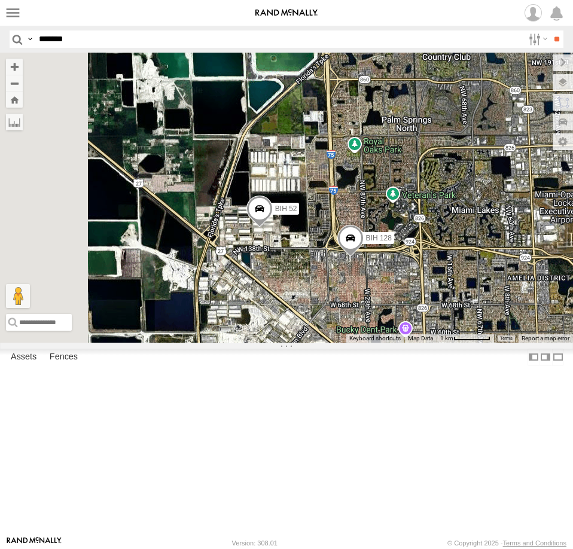  Describe the element at coordinates (255, 543) in the screenshot. I see `div: Version: 308.01` at that location.